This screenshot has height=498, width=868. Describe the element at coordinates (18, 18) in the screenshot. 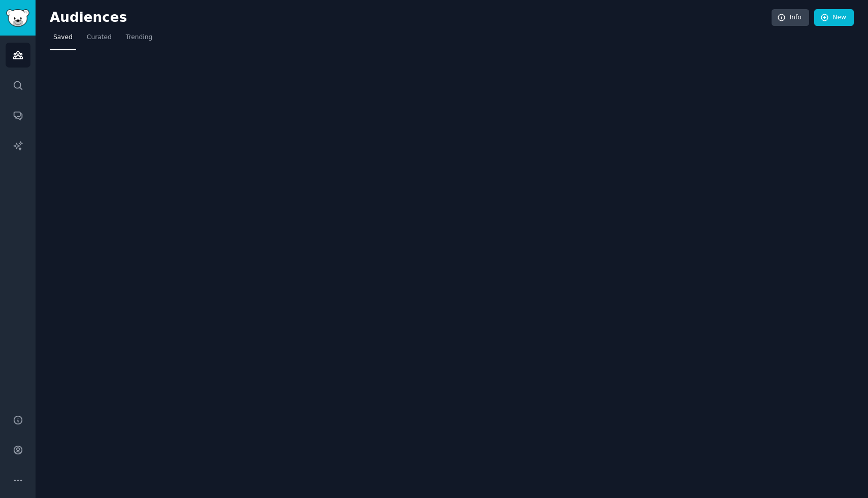

I see `img: GummySearch logo` at that location.